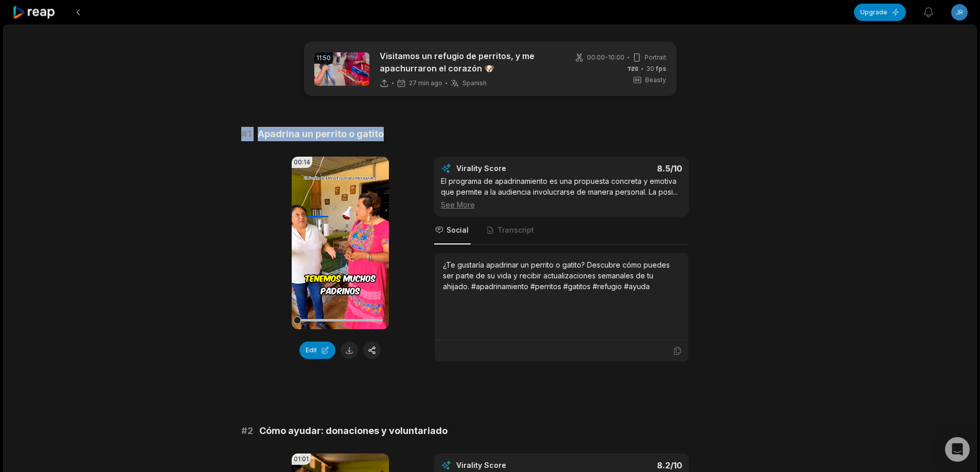  Describe the element at coordinates (561, 275) in the screenshot. I see `div: ¿Te gustaría apadrinar un perrito o gatito? Descubre cómo puedes ser parte de su vida y recibir a...` at that location.